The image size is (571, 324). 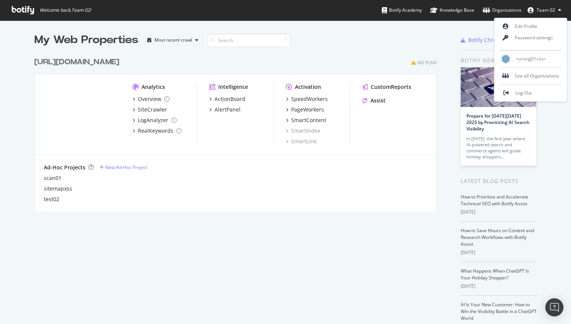 I want to click on div: No Plan, so click(x=427, y=62).